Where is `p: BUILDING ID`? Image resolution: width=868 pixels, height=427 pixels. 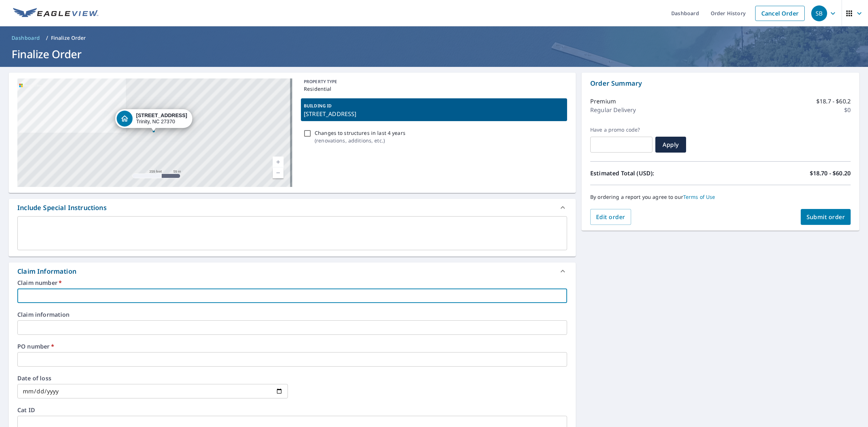
p: BUILDING ID is located at coordinates (318, 106).